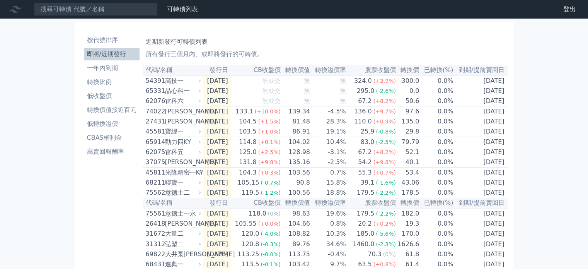  I want to click on div: 62076, so click(154, 101).